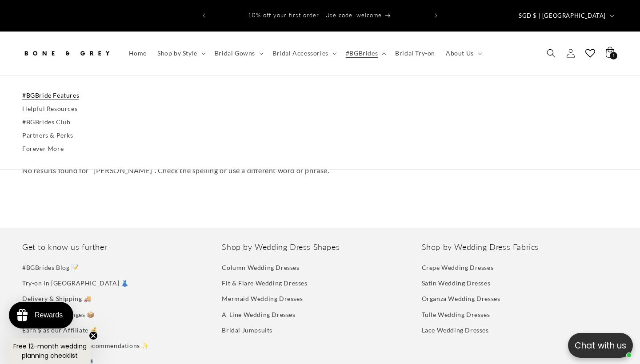  What do you see at coordinates (56, 299) in the screenshot?
I see `a: Delivery & Shipping 🚚` at bounding box center [56, 299].